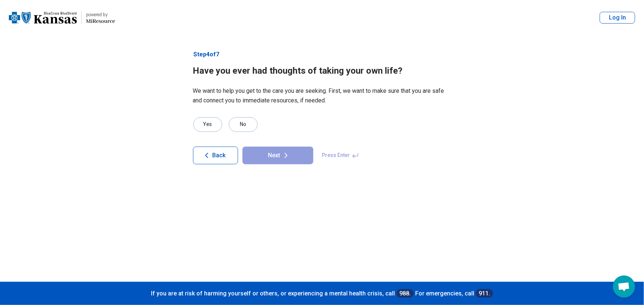 The width and height of the screenshot is (644, 305). I want to click on p: We want to help you get to the care you are seeking. First, we want to make sure that you are saf..., so click(322, 96).